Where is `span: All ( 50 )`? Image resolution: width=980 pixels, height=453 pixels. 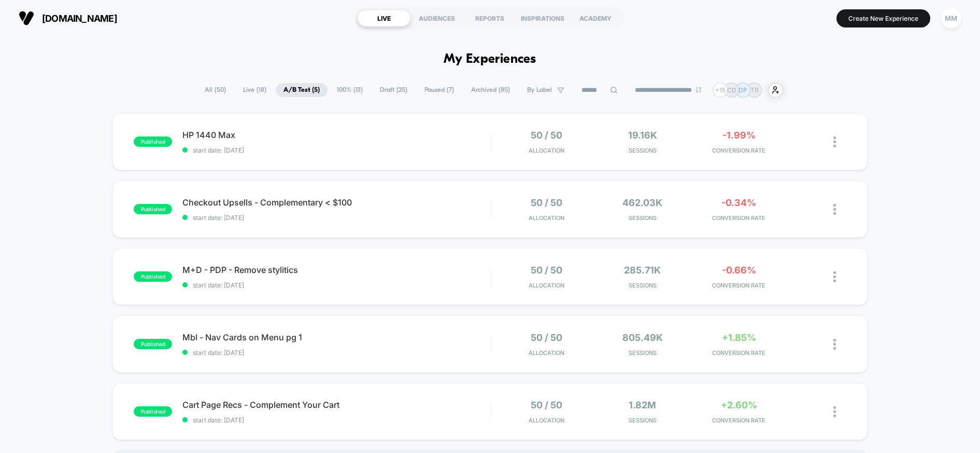
span: All ( 50 ) is located at coordinates (215, 89).